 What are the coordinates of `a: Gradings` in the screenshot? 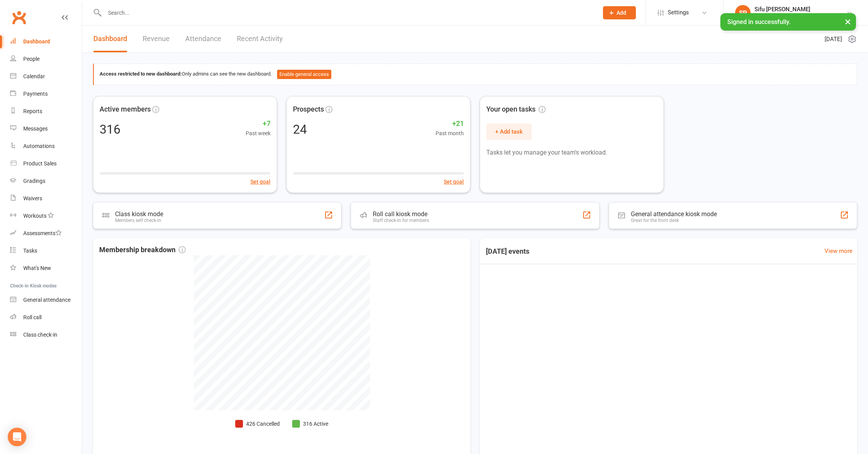 It's located at (46, 181).